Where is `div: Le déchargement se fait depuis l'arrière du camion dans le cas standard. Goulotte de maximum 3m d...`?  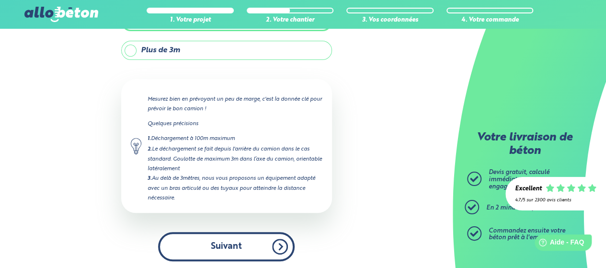
div: Le déchargement se fait depuis l'arrière du camion dans le cas standard. Goulotte de maximum 3m d... is located at coordinates (235, 159).